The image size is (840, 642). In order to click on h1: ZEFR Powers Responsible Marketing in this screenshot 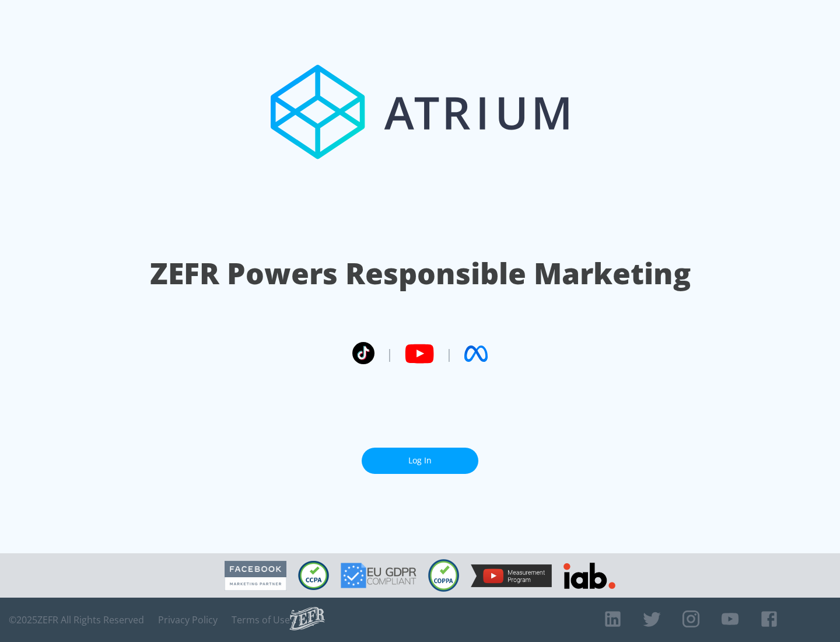, I will do `click(420, 273)`.